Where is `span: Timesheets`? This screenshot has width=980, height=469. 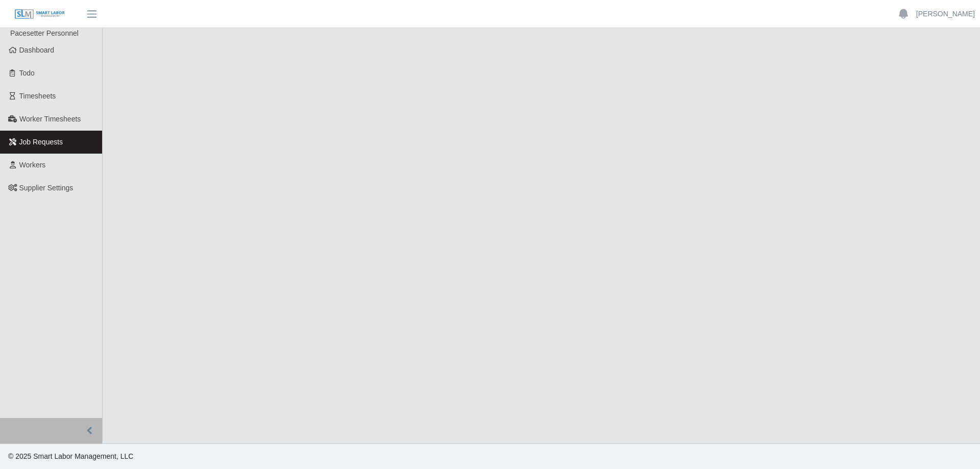 span: Timesheets is located at coordinates (38, 96).